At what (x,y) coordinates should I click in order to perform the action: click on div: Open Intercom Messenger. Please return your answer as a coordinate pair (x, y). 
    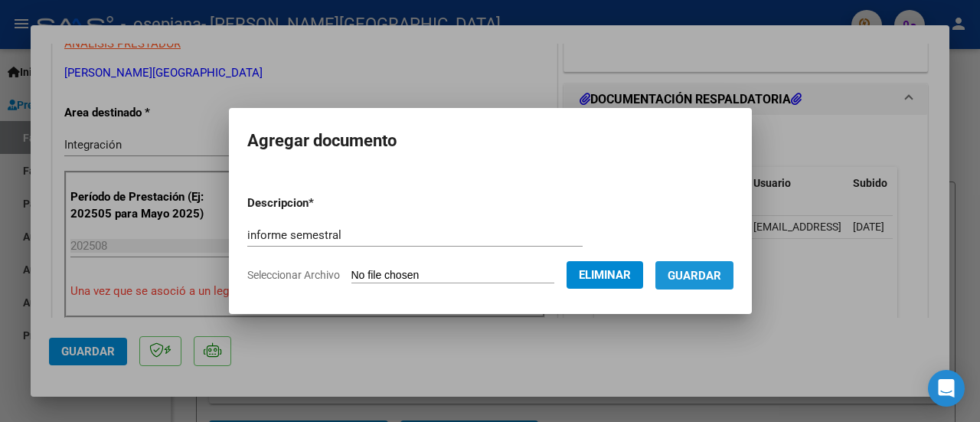
    Looking at the image, I should click on (946, 388).